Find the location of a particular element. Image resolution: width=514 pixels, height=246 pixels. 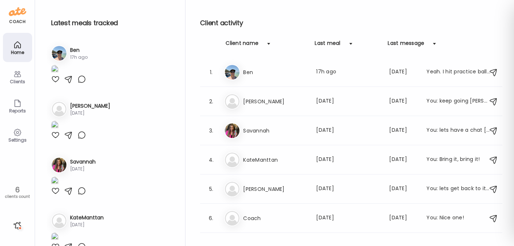

img: images%2FvV3N1mBCihOXSWmapII1lX3jnZx2%2FAFAOz0uidA2cVj5rGAX8%2FFjczg2zD24vz5ZN6KPT8_1080 is located at coordinates (55, 181).